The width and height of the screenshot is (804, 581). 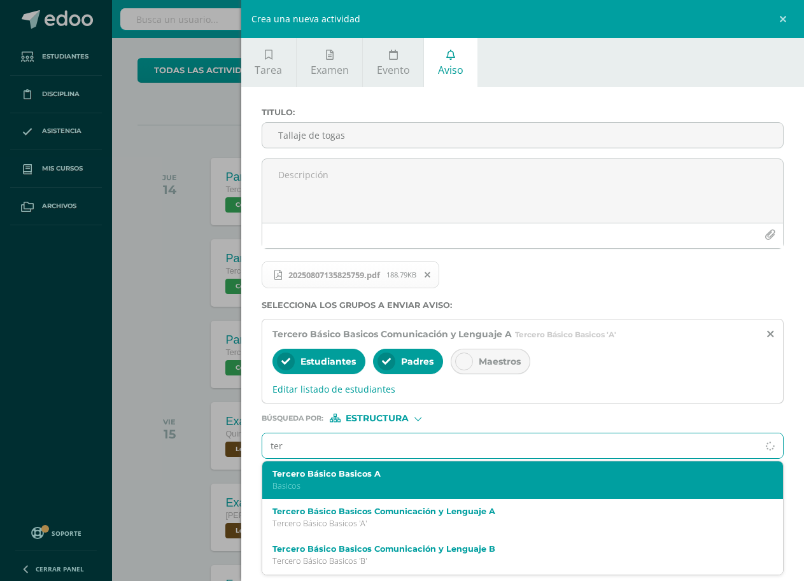 What do you see at coordinates (392, 334) in the screenshot?
I see `span: Tercero Básico Basicos Comunicación y Lenguaje A` at bounding box center [392, 334].